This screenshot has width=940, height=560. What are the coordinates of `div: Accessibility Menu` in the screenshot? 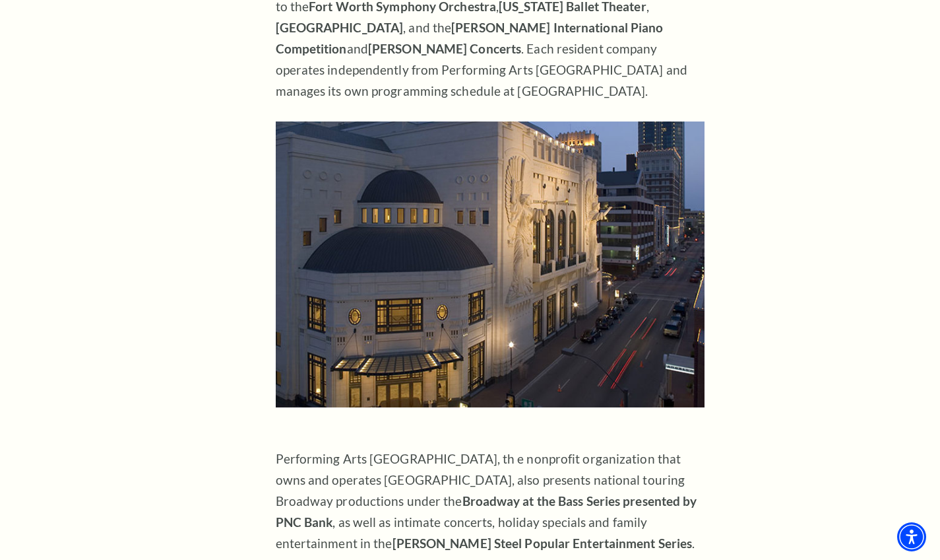 It's located at (912, 537).